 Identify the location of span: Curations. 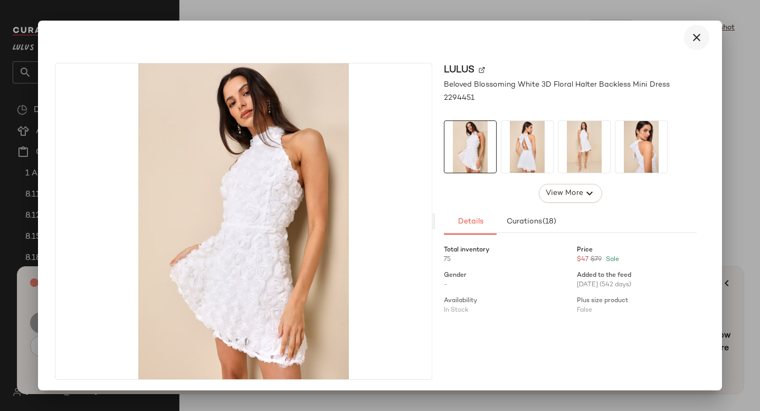
(531, 222).